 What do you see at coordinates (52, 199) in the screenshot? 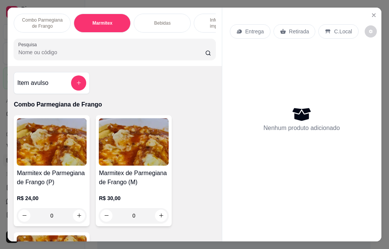
I see `p: R$ 24,00` at bounding box center [52, 199].